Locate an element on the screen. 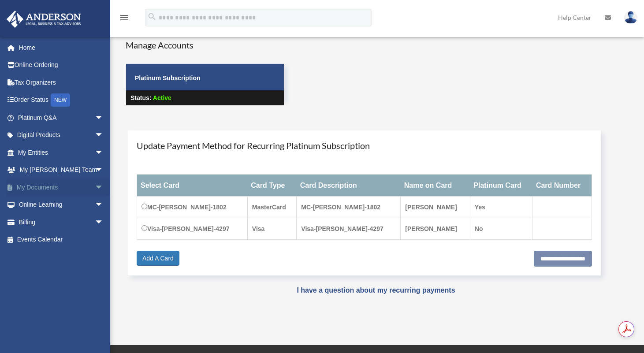  a: Order StatusNEW is located at coordinates (61, 100).